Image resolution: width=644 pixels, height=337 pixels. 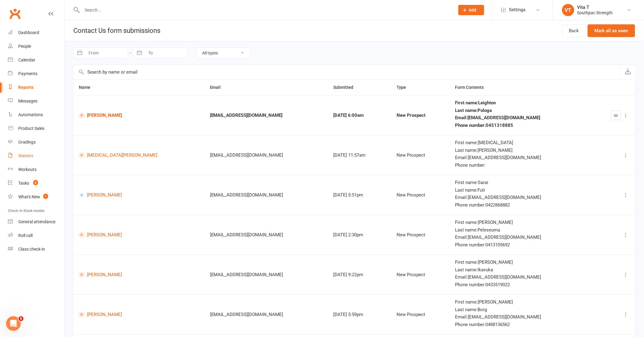 I want to click on div: Payments, so click(x=28, y=74).